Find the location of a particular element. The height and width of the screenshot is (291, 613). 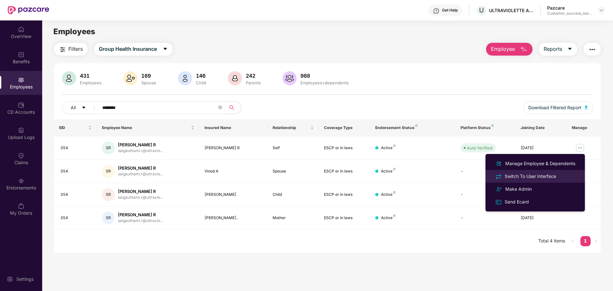

div: Mother is located at coordinates (293, 218).